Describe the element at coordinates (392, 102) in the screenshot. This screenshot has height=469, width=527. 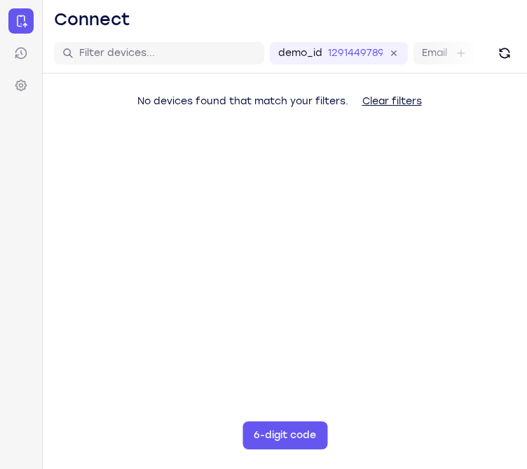
I see `button: Clear filters` at that location.